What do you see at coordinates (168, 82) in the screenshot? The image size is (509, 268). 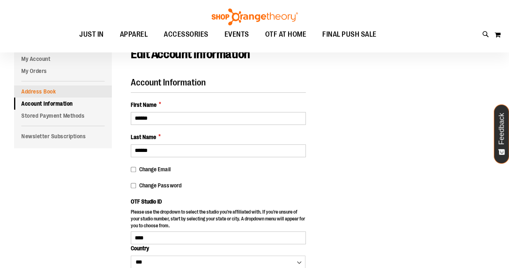 I see `span: Account Information` at bounding box center [168, 82].